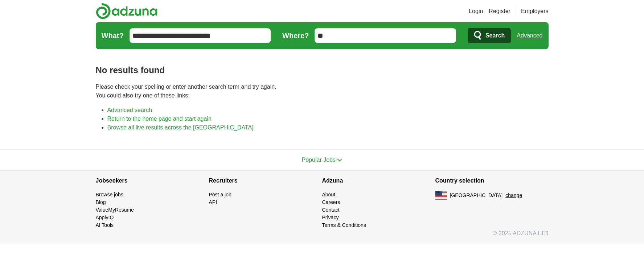 Image resolution: width=644 pixels, height=276 pixels. What do you see at coordinates (113, 36) in the screenshot?
I see `label: What?` at bounding box center [113, 36].